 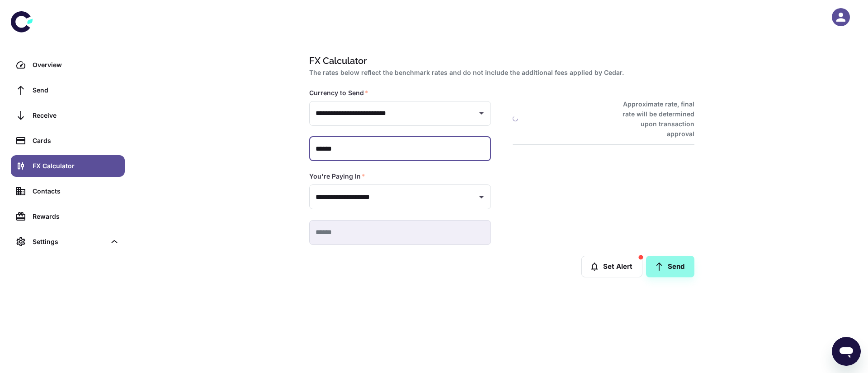 I want to click on a: Receive, so click(x=68, y=115).